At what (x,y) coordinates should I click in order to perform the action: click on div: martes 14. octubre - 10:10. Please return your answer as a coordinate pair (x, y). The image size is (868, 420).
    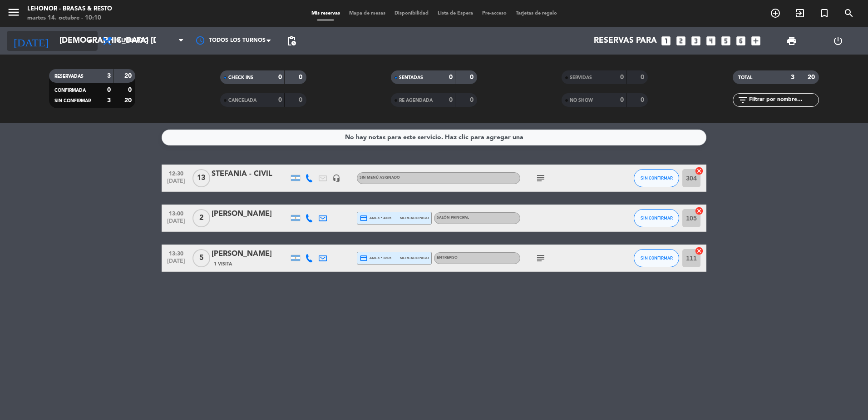
    Looking at the image, I should click on (70, 18).